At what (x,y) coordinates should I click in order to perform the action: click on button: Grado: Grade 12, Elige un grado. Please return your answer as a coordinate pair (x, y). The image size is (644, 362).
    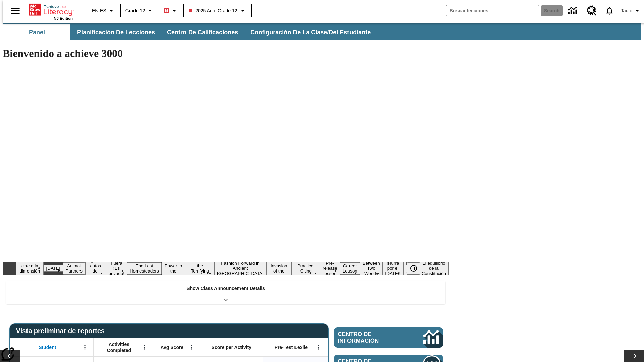
    Looking at the image, I should click on (140, 11).